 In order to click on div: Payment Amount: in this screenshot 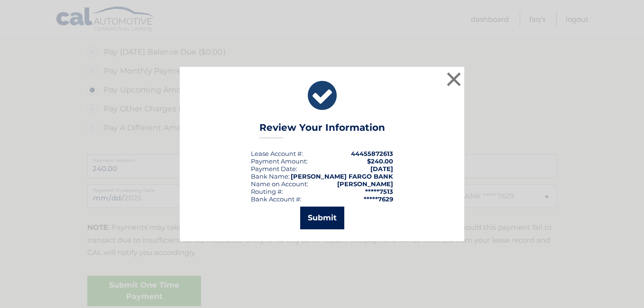, I will do `click(280, 161)`.